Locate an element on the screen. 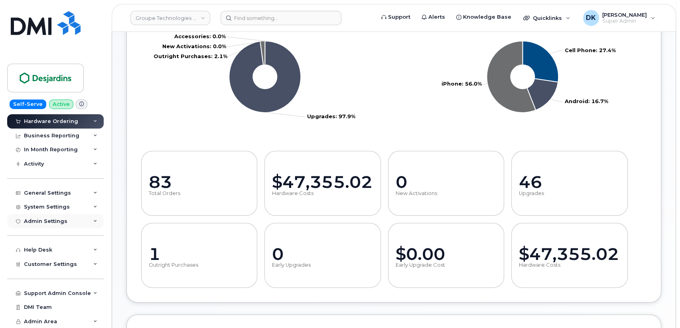 This screenshot has width=680, height=328. div: Outright Purchases is located at coordinates (199, 266).